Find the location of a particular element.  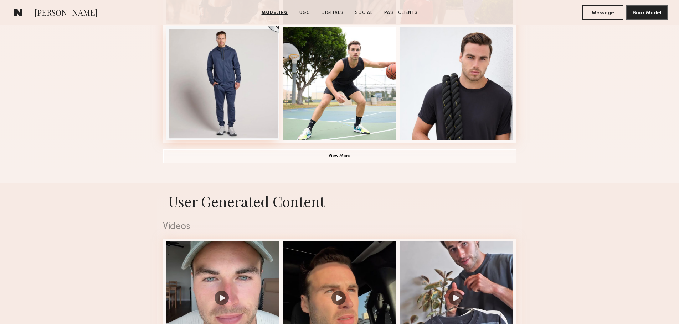

div: Videos is located at coordinates (339, 227).